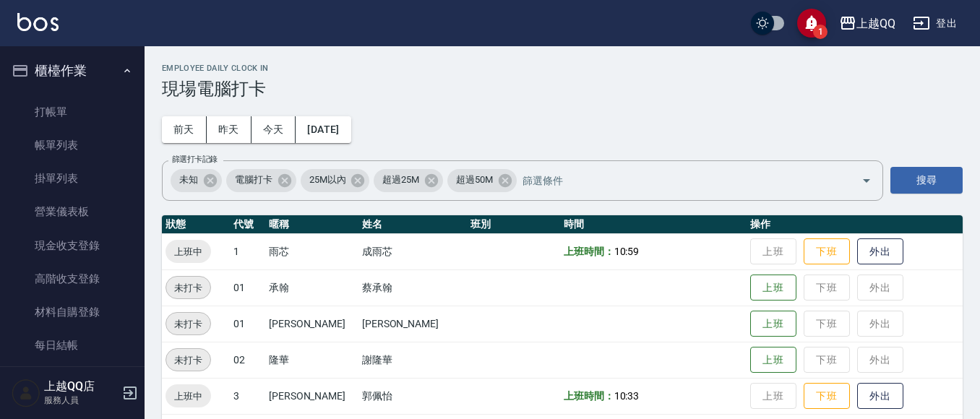 This screenshot has width=980, height=419. What do you see at coordinates (72, 379) in the screenshot?
I see `a: 排班表` at bounding box center [72, 379].